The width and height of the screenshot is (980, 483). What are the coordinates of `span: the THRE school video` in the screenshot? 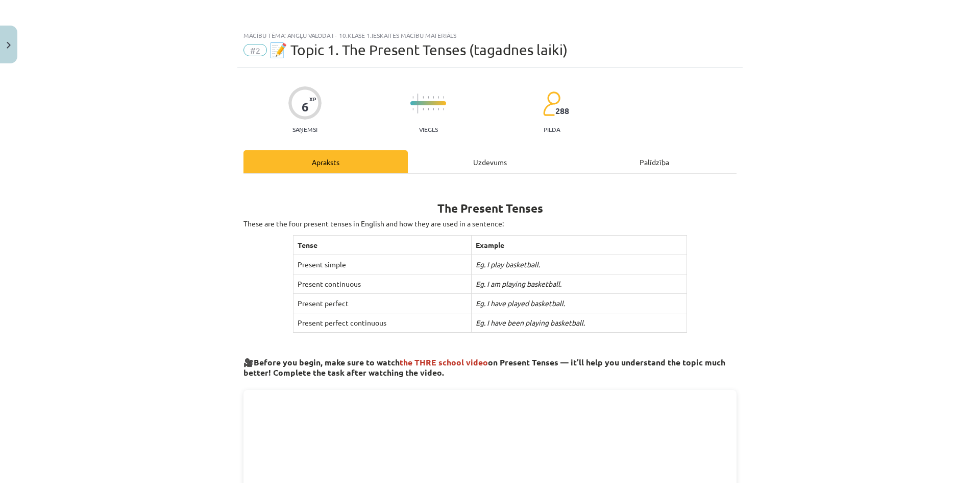 It's located at (443, 362).